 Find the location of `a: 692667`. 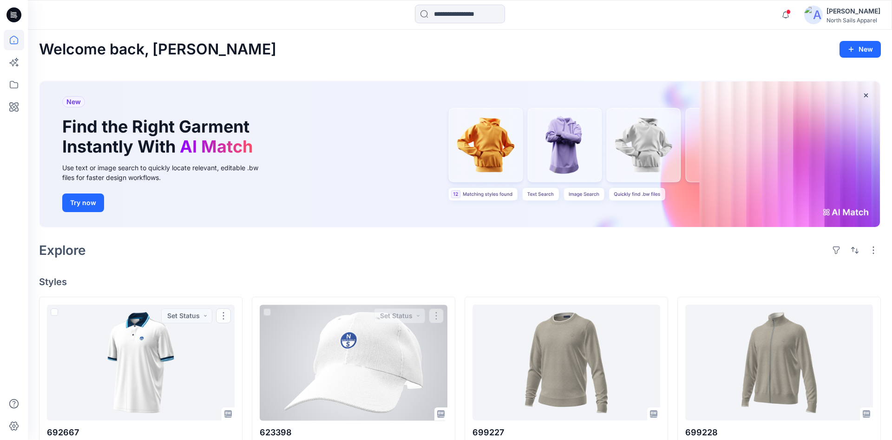

a: 692667 is located at coordinates (141, 362).